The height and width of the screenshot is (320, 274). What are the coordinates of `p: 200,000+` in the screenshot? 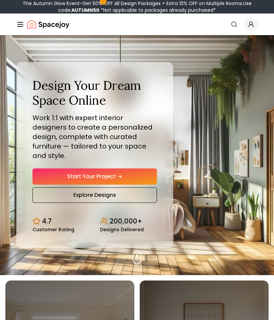 It's located at (126, 221).